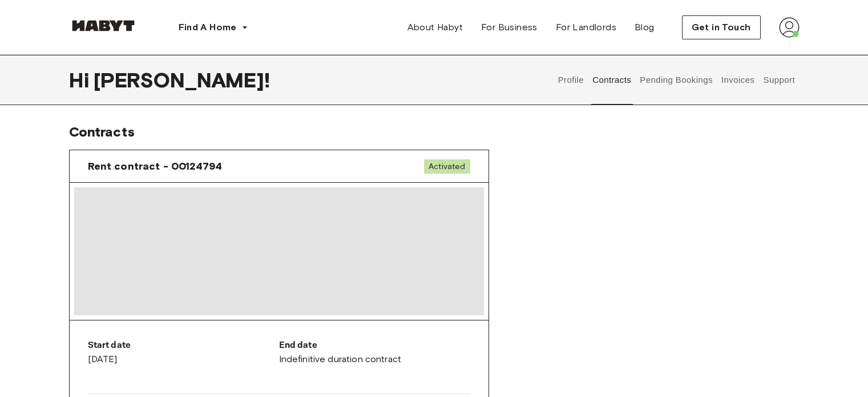  What do you see at coordinates (101, 131) in the screenshot?
I see `span: Contracts` at bounding box center [101, 131].